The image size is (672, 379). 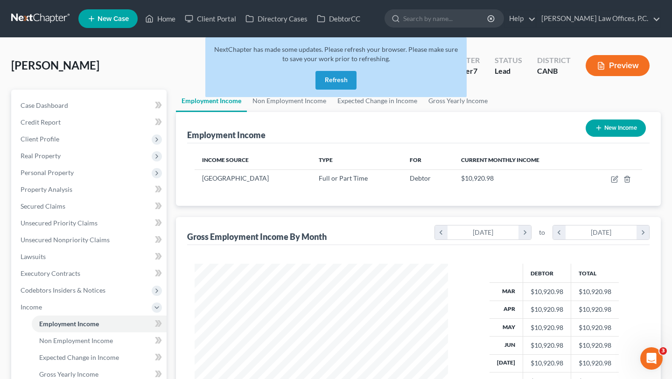 What do you see at coordinates (59, 223) in the screenshot?
I see `span: Unsecured Priority Claims` at bounding box center [59, 223].